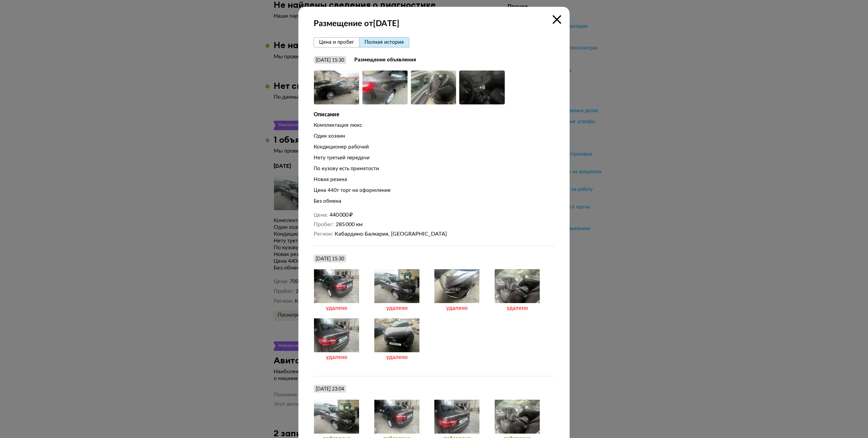  What do you see at coordinates (336, 42) in the screenshot?
I see `button: Цена и пробег` at bounding box center [336, 42].